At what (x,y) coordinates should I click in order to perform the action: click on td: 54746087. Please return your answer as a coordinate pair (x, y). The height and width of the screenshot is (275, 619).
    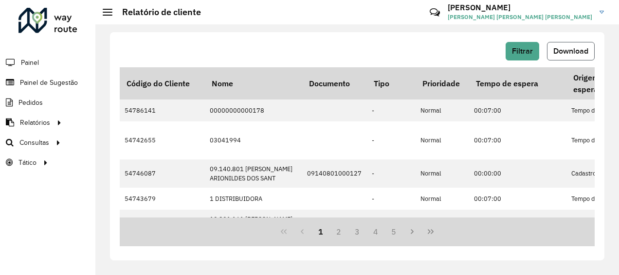
    Looking at the image, I should click on (162, 173).